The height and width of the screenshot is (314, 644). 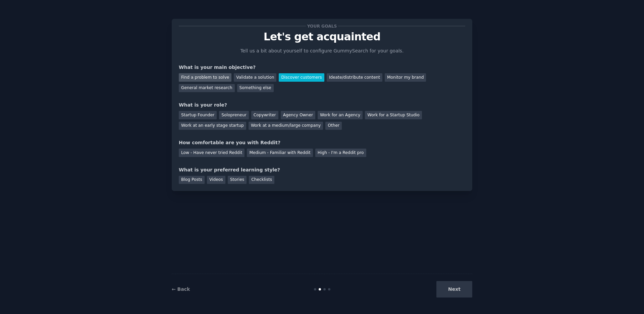 What do you see at coordinates (341, 153) in the screenshot?
I see `div: High - I'm a Reddit pro` at bounding box center [341, 153].